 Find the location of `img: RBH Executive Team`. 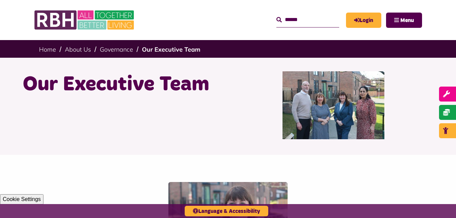

img: RBH Executive Team is located at coordinates (333, 105).